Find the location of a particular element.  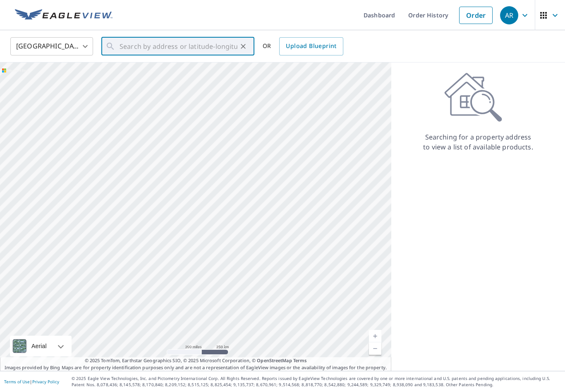

span: © 2025 TomTom, Earthstar Geographics SIO, © 2025 Microsoft Corporation, © is located at coordinates (196, 360).